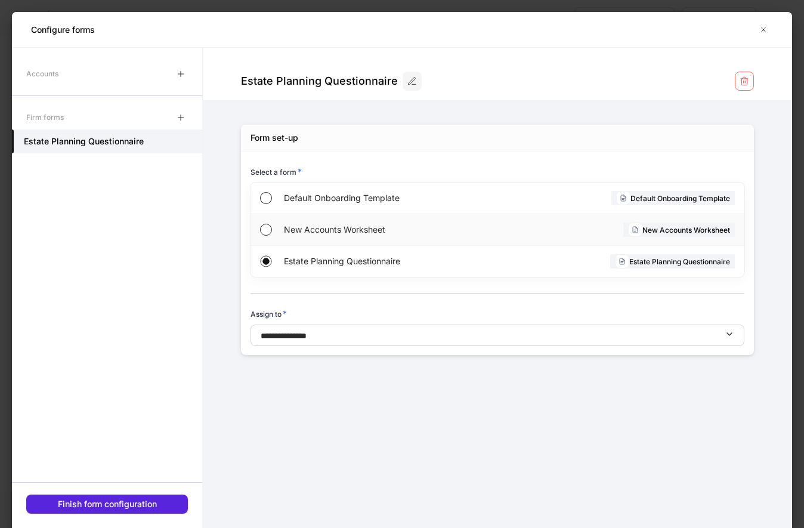 This screenshot has height=528, width=804. I want to click on div: New Accounts Worksheet, so click(679, 230).